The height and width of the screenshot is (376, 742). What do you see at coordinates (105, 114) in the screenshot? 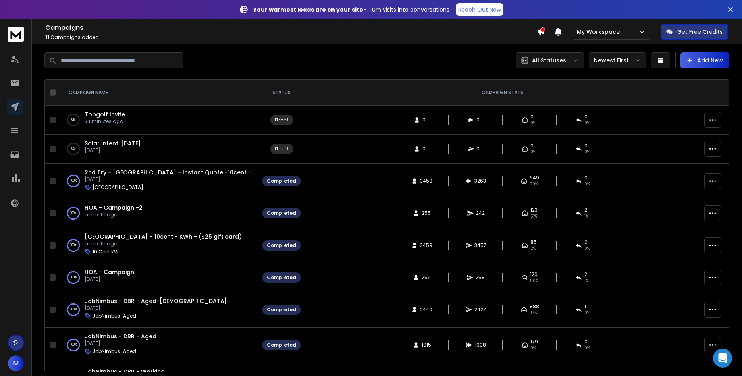
I see `a: Topgolf Invite` at bounding box center [105, 114].